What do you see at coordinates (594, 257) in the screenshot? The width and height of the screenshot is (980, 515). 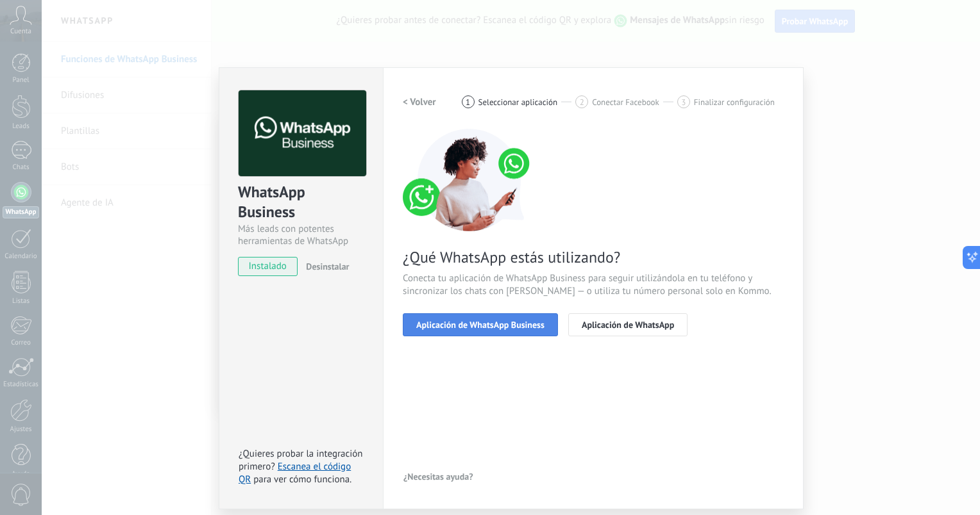 I see `span: ¿Qué WhatsApp estás utilizando?` at bounding box center [594, 257].